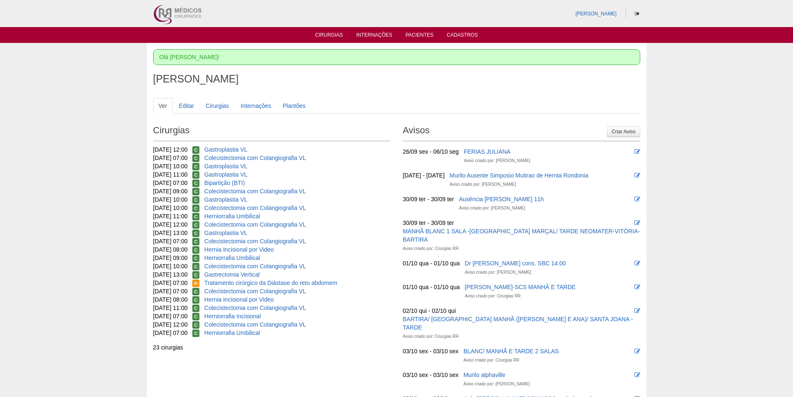 The width and height of the screenshot is (793, 397). What do you see at coordinates (272, 347) in the screenshot?
I see `div: 23 cirurgias` at bounding box center [272, 347].